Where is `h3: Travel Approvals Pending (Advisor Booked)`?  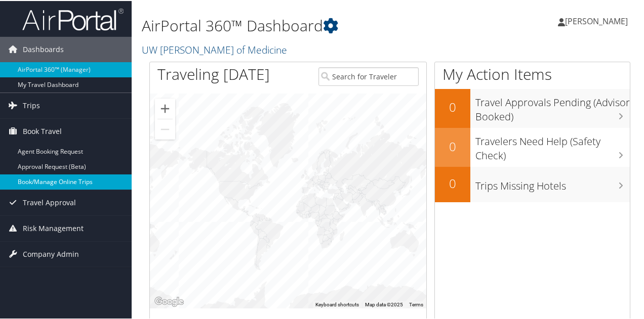
h3: Travel Approvals Pending (Advisor Booked) is located at coordinates (552, 107).